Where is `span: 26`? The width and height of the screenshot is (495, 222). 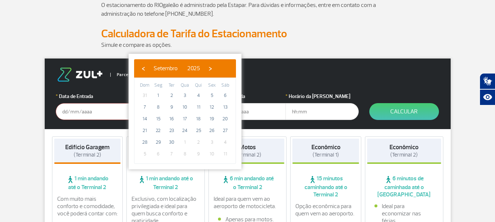 span: 26 is located at coordinates (212, 131).